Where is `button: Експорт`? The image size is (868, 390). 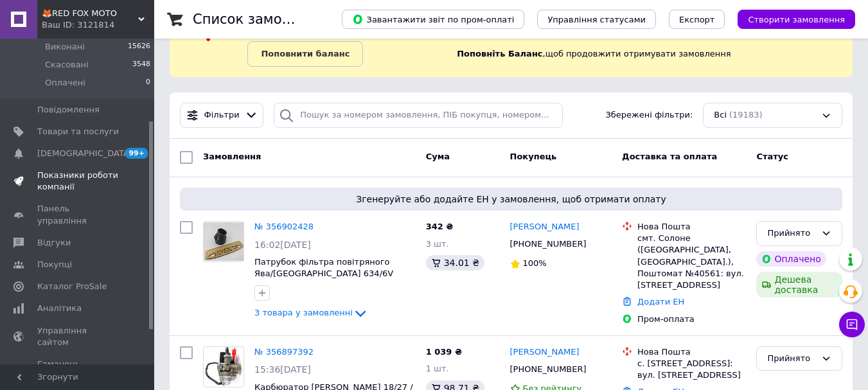
button: Експорт is located at coordinates (697, 20).